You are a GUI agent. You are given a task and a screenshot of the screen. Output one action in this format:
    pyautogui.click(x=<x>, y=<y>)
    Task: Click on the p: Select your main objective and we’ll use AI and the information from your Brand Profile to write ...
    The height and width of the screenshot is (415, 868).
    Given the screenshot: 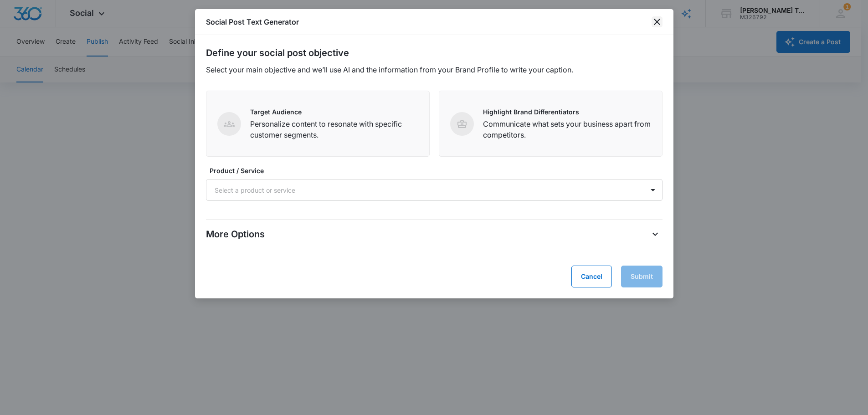 What is the action you would take?
    pyautogui.click(x=434, y=70)
    